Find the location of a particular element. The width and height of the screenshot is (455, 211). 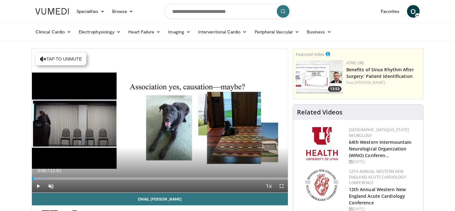

a: Favorites is located at coordinates (390, 11).